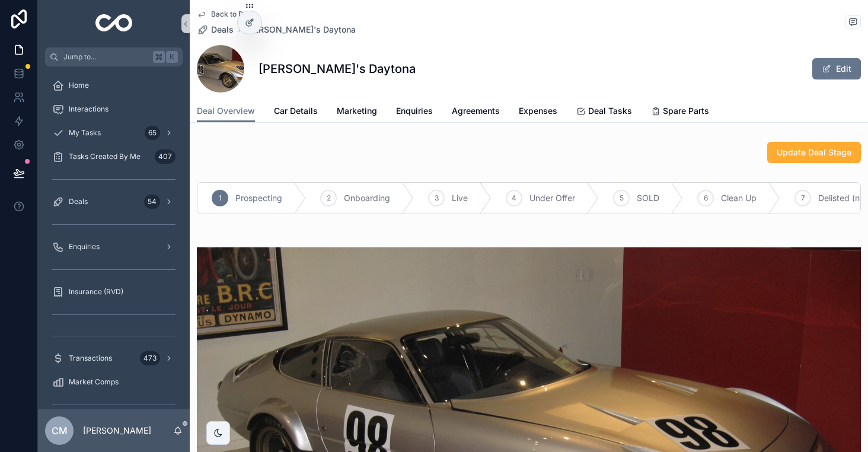 Image resolution: width=868 pixels, height=452 pixels. I want to click on span: Transactions, so click(90, 358).